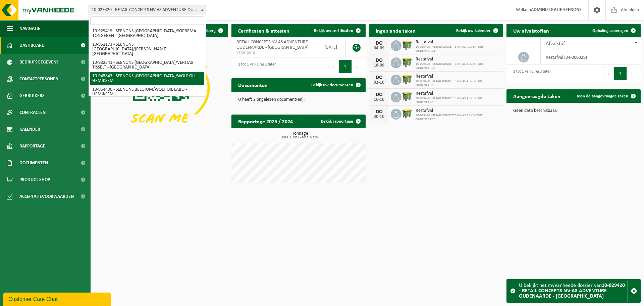 The width and height of the screenshot is (644, 306). I want to click on div: Customer Care Chat, so click(54, 8).